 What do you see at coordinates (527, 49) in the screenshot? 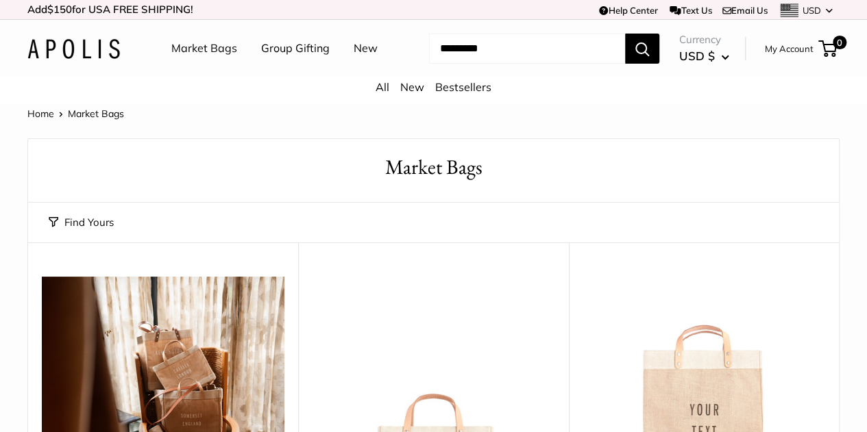
I see `input: Search...` at bounding box center [527, 49].